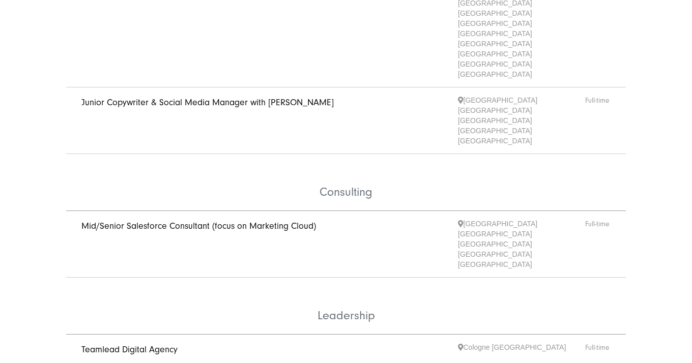 The image size is (692, 363). What do you see at coordinates (199, 226) in the screenshot?
I see `a: Mid/Senior Salesforce Consultant (focus on Marketing Cloud)` at bounding box center [199, 226].